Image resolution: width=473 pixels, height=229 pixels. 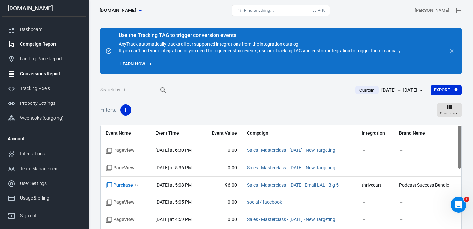 What do you see at coordinates (174, 150) in the screenshot?
I see `time: 2025-08-15T18:30:55-06:00` at bounding box center [174, 150].